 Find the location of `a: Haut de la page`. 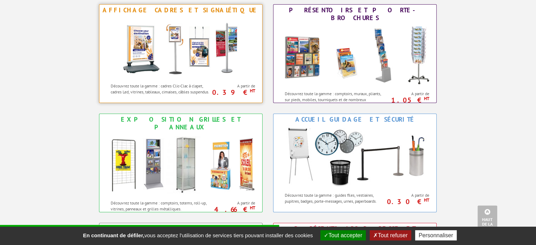

a: Haut de la page is located at coordinates (487, 220).